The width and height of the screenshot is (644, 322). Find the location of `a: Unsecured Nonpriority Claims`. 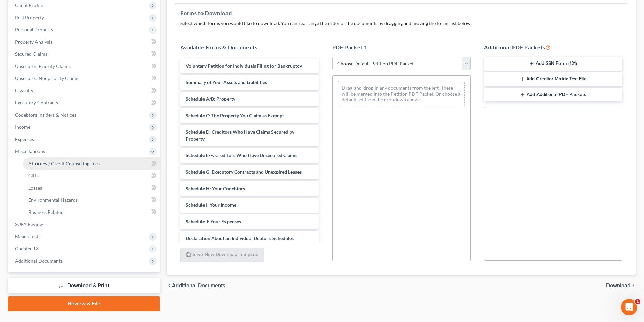

a: Unsecured Nonpriority Claims is located at coordinates (84, 78).